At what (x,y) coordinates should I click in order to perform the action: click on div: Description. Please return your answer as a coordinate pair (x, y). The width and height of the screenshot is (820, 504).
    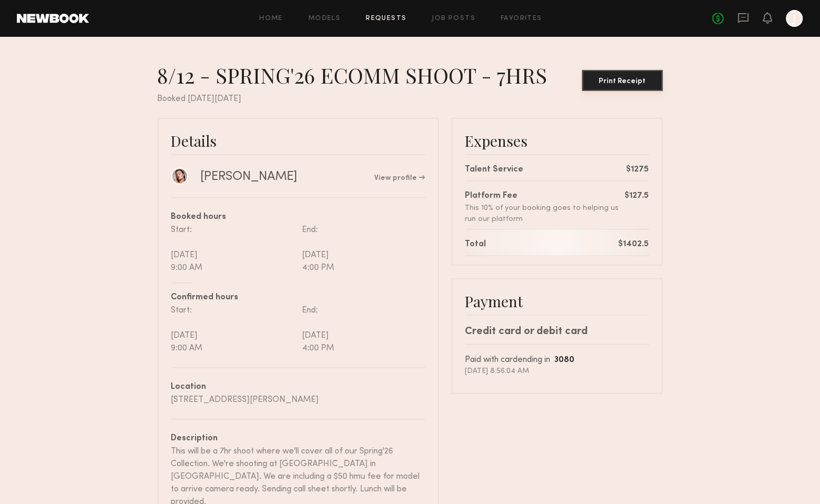
    Looking at the image, I should click on (298, 439).